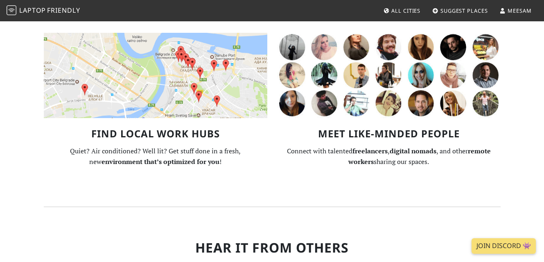  Describe the element at coordinates (156, 133) in the screenshot. I see `h3: Find Local Work Hubs` at that location.